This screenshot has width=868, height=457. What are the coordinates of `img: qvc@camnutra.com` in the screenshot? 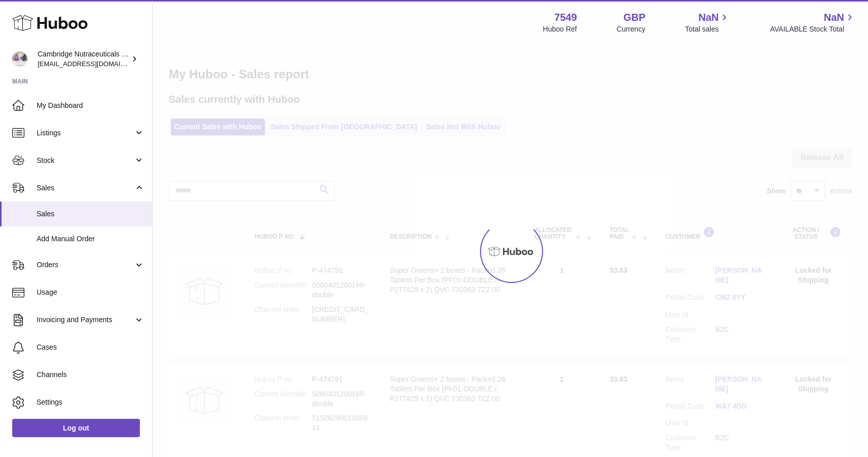 It's located at (20, 59).